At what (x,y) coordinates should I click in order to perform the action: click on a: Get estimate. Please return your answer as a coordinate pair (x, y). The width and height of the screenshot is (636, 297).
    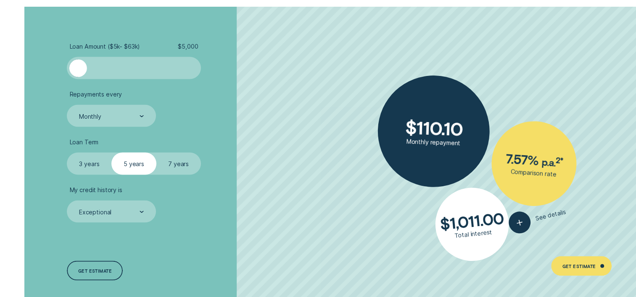
    Looking at the image, I should click on (95, 271).